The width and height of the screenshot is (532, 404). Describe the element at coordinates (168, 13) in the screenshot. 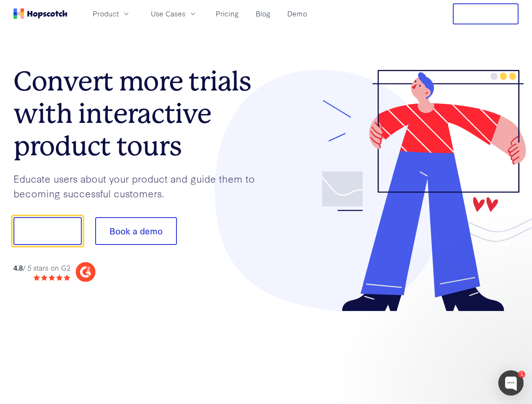

I see `span: Use Cases` at that location.